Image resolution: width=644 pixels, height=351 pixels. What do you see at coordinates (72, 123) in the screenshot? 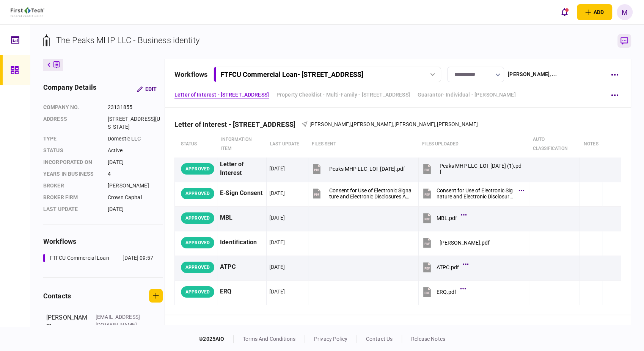
I see `div: address` at bounding box center [72, 123].